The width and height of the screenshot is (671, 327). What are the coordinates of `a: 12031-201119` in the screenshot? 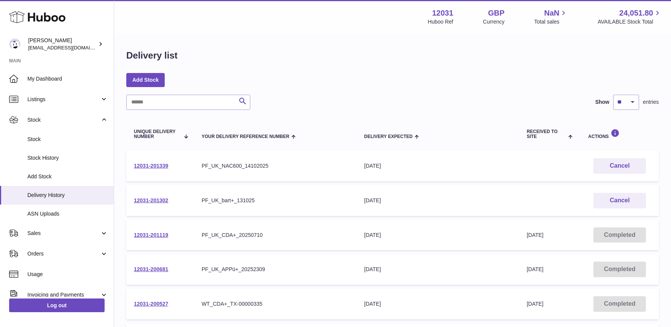 It's located at (151, 235).